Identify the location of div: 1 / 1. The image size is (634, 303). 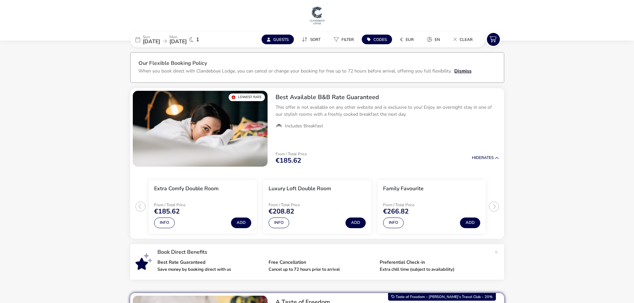
(200, 129).